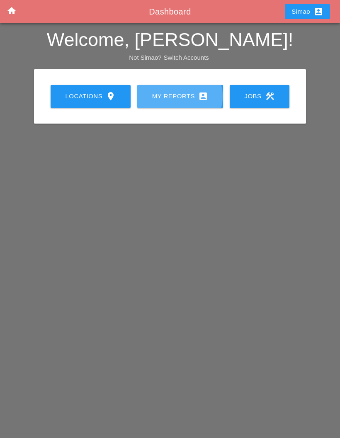  I want to click on i: location_on, so click(111, 96).